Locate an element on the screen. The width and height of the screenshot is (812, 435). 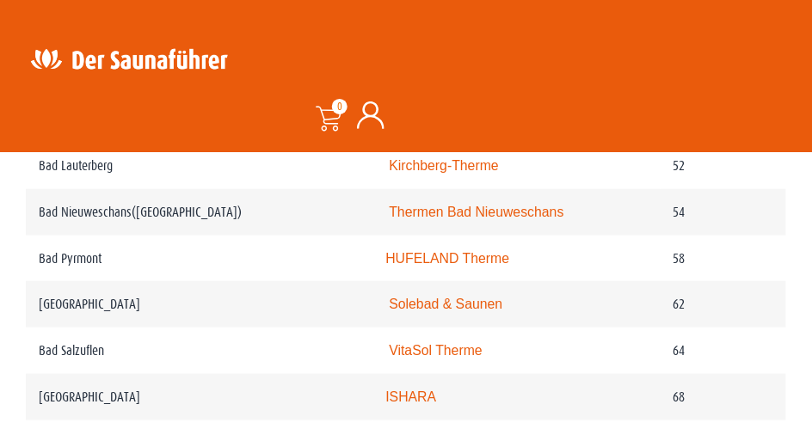
a: ISHARA is located at coordinates (411, 397).